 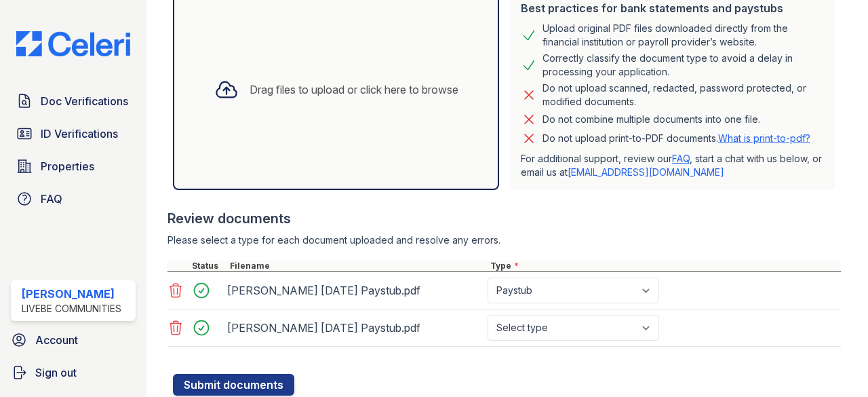 What do you see at coordinates (74, 134) in the screenshot?
I see `a: ID Verifications` at bounding box center [74, 134].